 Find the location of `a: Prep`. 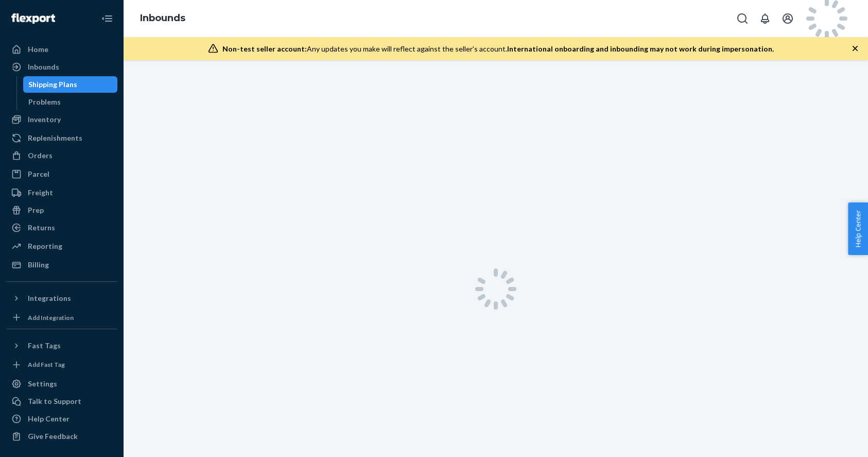

a: Prep is located at coordinates (62, 210).